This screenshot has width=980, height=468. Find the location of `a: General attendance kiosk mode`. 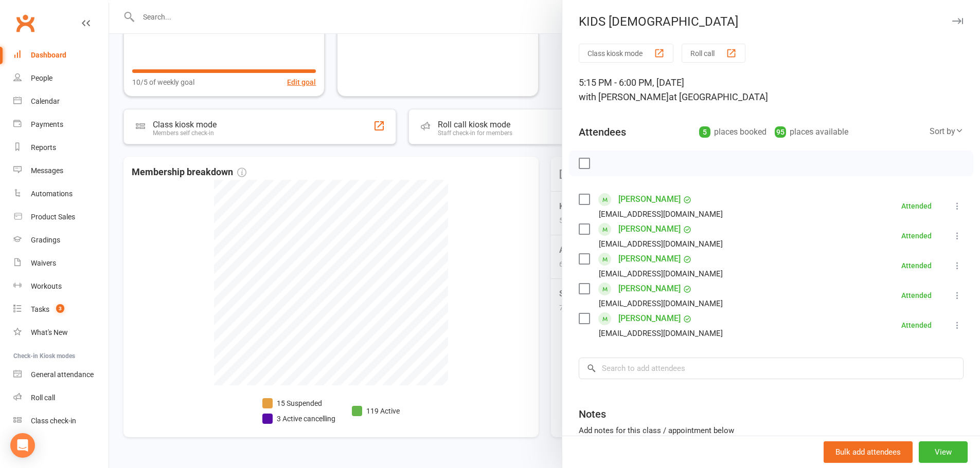

a: General attendance kiosk mode is located at coordinates (61, 374).